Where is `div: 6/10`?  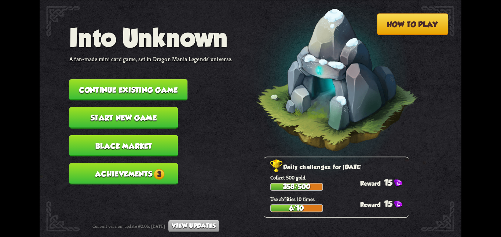 div: 6/10 is located at coordinates (297, 208).